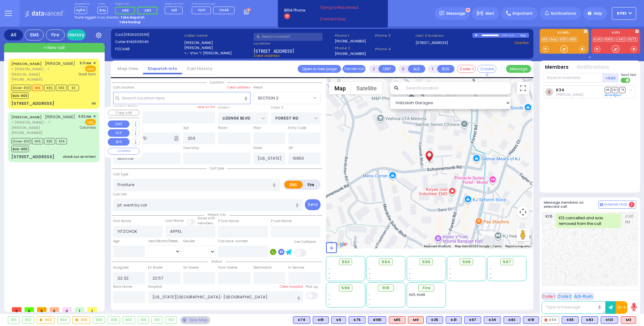 Image resolution: width=644 pixels, height=326 pixels. Describe the element at coordinates (617, 205) in the screenshot. I see `button: Internal Chat 2` at that location.